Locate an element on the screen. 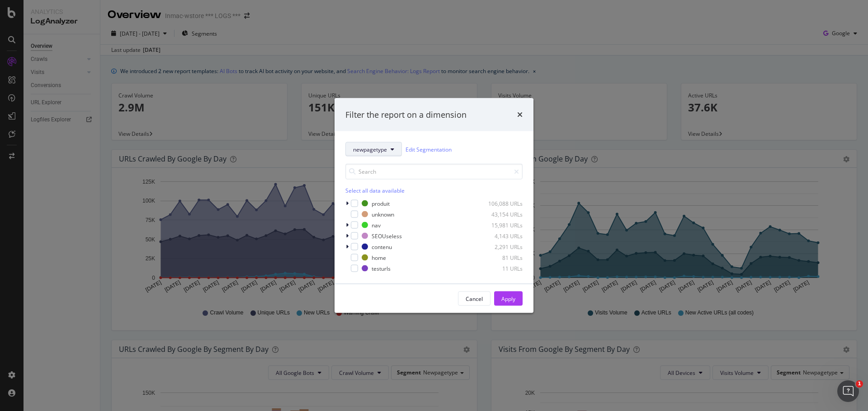  div: 11 URLs is located at coordinates (500, 268).